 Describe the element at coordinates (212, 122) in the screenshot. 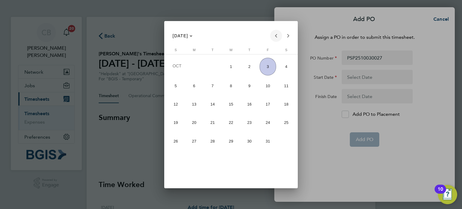

I see `span: 21` at that location.